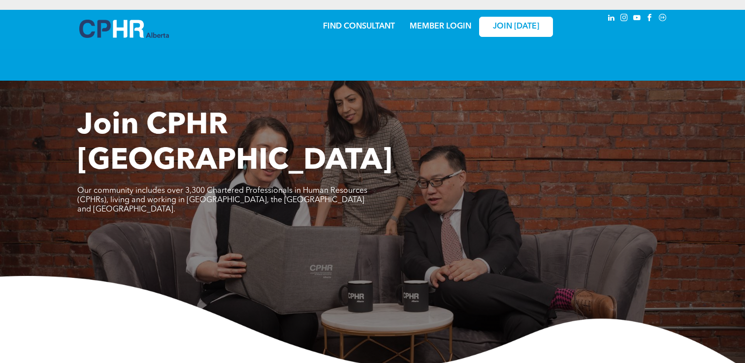 This screenshot has width=745, height=363. What do you see at coordinates (222, 200) in the screenshot?
I see `span: Our community includes over 3,300 Chartered Professionals in Human Resources (CPHRs), living and ...` at bounding box center [222, 200].